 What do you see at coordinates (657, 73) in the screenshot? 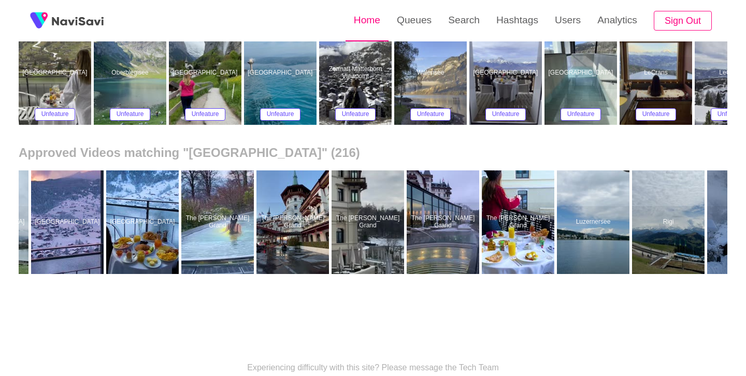
I see `a: LeCransLeCransUnfeature` at bounding box center [657, 73].